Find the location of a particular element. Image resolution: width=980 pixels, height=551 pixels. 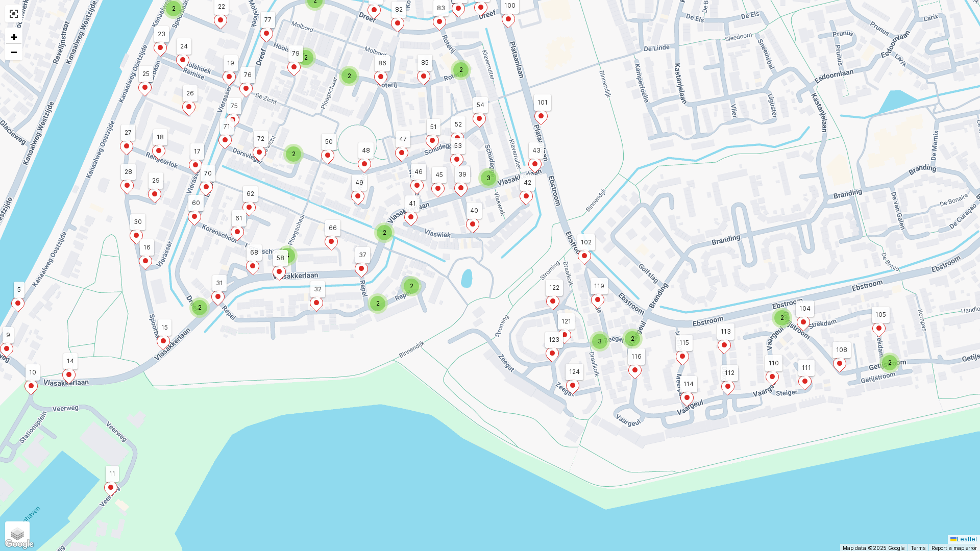

div: 4 is located at coordinates (287, 256).